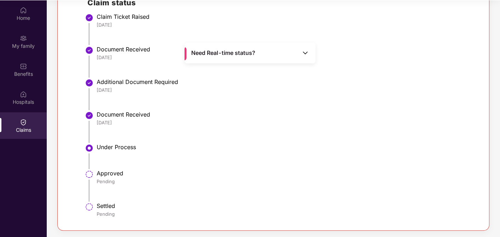 The width and height of the screenshot is (500, 237). I want to click on img: Toggle Icon, so click(305, 53).